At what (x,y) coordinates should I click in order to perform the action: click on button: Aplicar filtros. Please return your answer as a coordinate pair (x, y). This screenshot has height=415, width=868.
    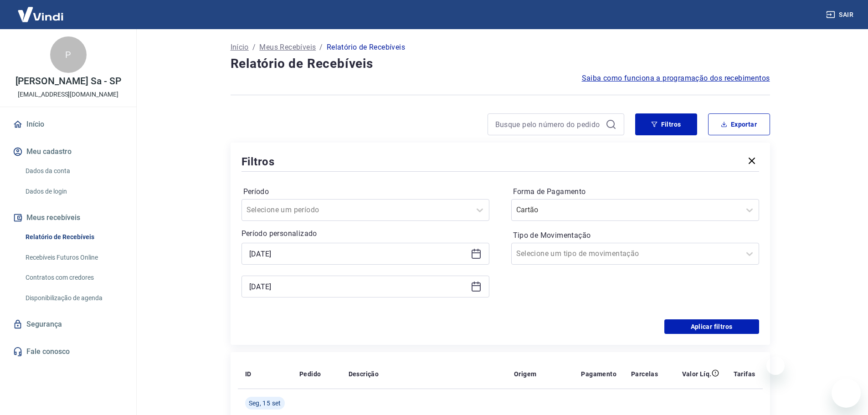
    Looking at the image, I should click on (712, 327).